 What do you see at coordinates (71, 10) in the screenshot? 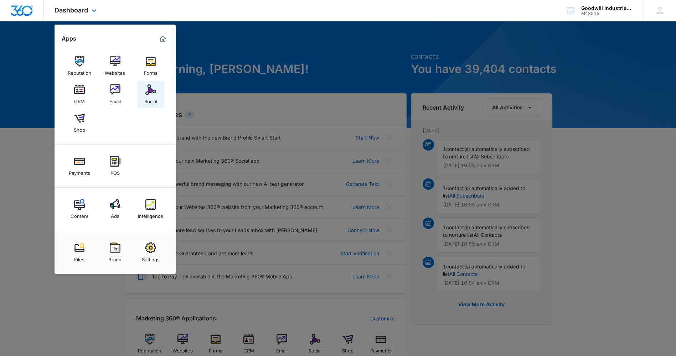
I see `span: Dashboard` at bounding box center [71, 10].